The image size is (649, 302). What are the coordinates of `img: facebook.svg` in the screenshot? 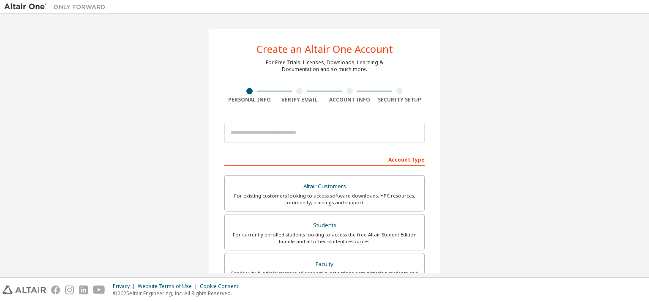 It's located at (55, 290).